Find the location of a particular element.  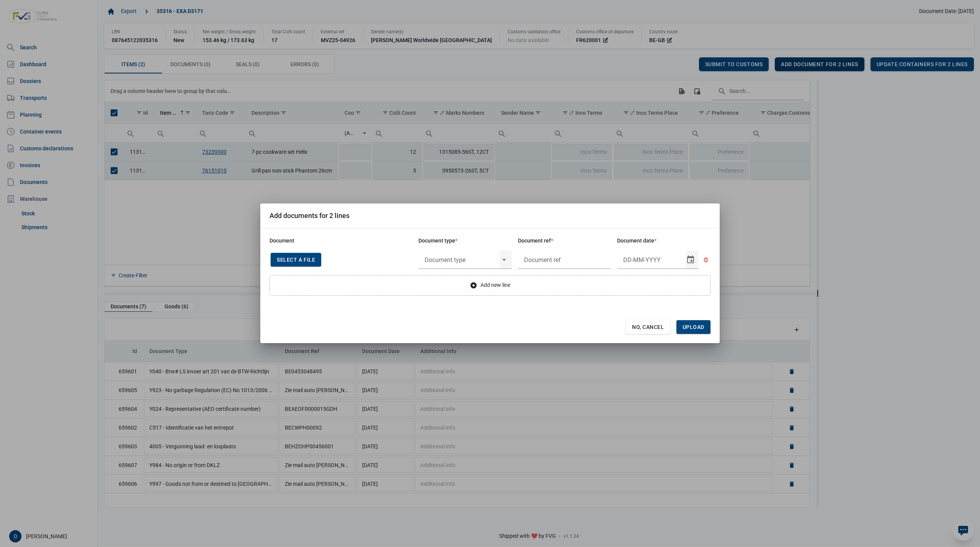

div: No, Cancel is located at coordinates (648, 327).